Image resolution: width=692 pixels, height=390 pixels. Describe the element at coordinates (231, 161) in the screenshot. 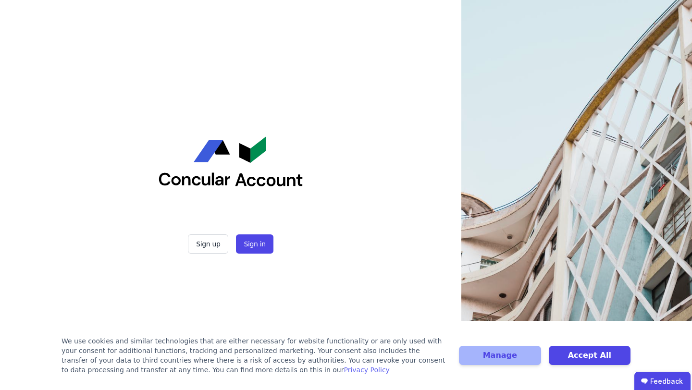

I see `img: Concular` at that location.